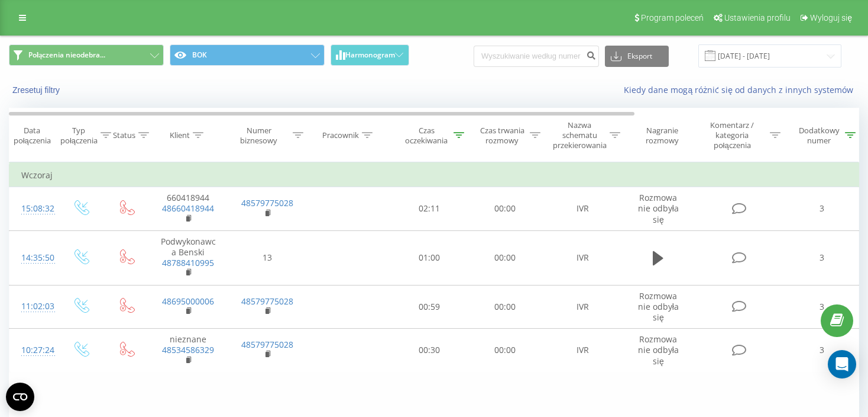 The height and width of the screenshot is (417, 868). I want to click on div: Dodatkowy numer, so click(819, 136).